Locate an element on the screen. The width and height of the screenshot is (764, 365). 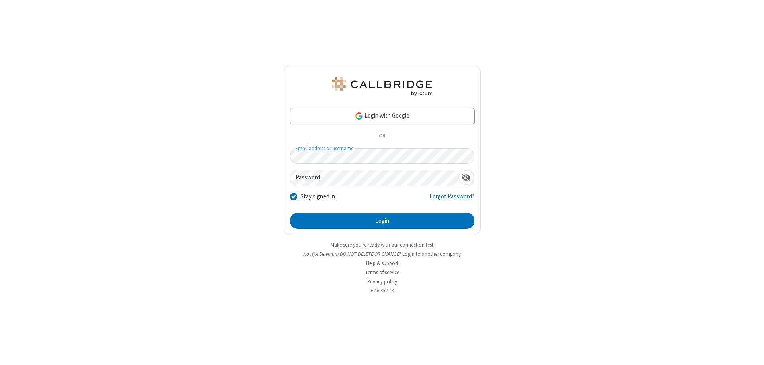
a: Forgot Password? is located at coordinates (452, 199).